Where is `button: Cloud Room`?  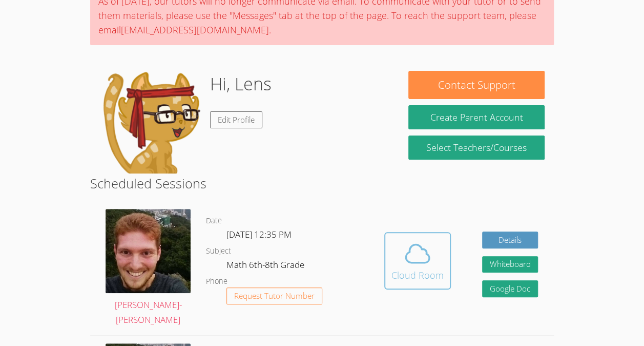
button: Cloud Room is located at coordinates (418, 260).